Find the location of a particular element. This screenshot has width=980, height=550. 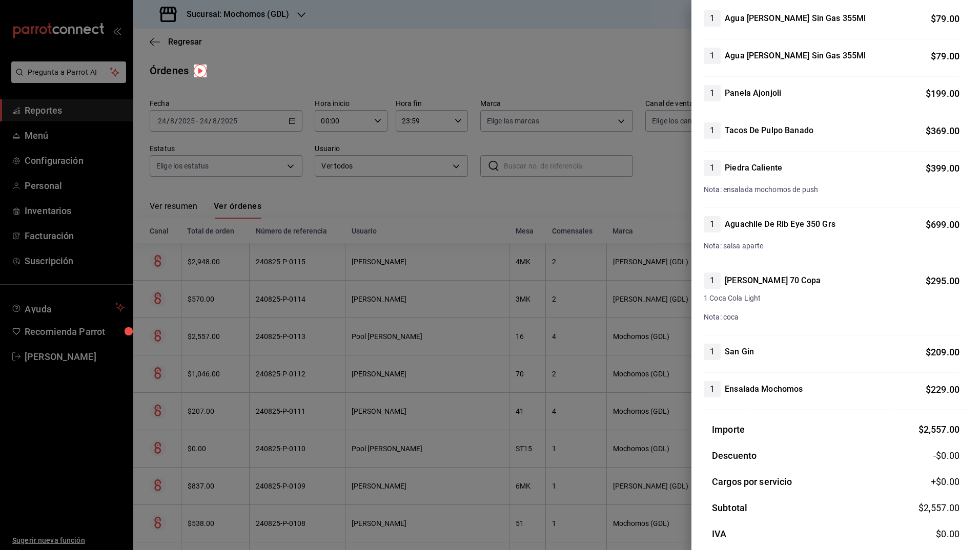

span: $ 399.00 is located at coordinates (943, 168).